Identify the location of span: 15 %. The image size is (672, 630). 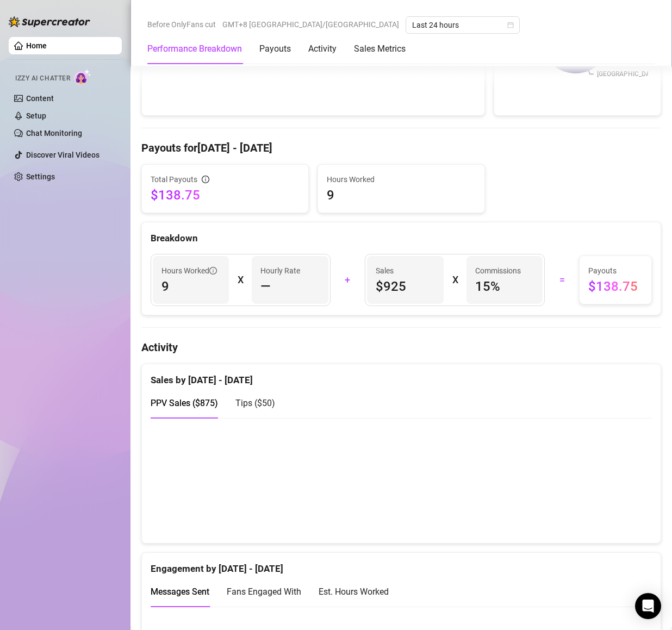
(504, 287).